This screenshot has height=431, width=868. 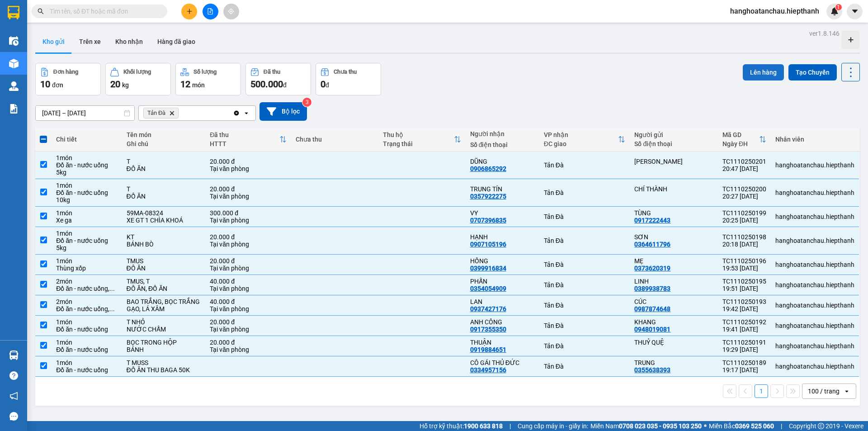 What do you see at coordinates (164, 350) in the screenshot?
I see `div: BÁNH` at bounding box center [164, 350].